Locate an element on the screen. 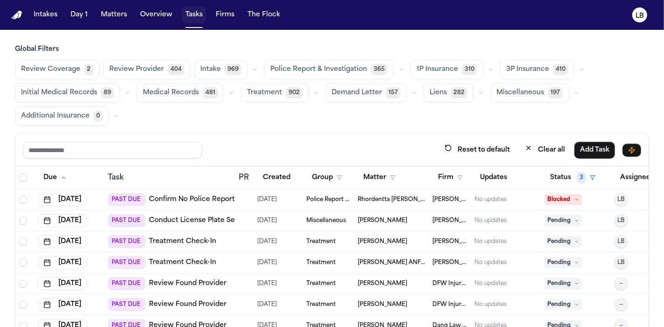 The width and height of the screenshot is (664, 327). button: Review Coverage2 is located at coordinates (57, 70).